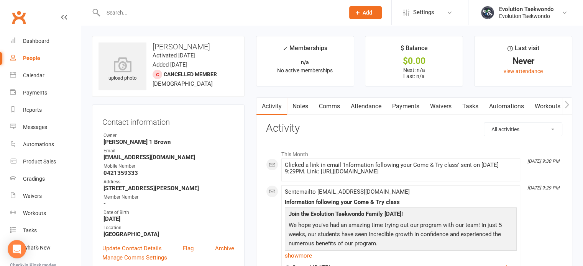 The image size is (583, 266). I want to click on div: Date of Birth, so click(169, 213).